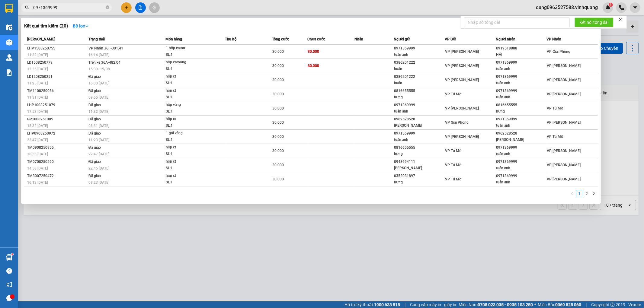  I want to click on span: message, so click(9, 298).